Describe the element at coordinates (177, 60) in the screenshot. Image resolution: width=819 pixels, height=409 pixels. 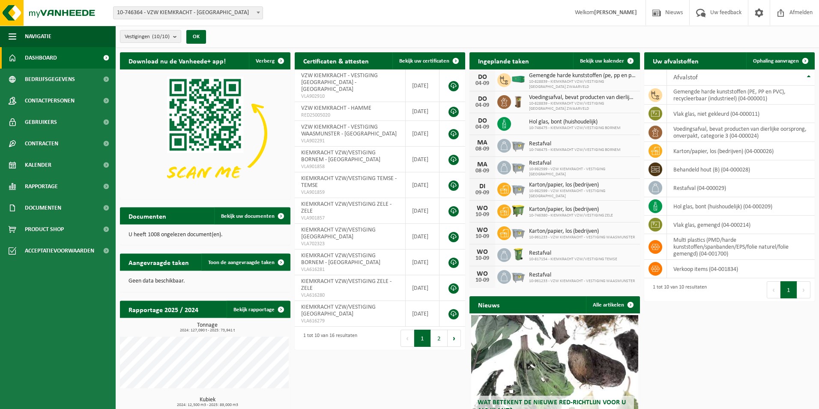
I see `h2: Download nu de Vanheede+ app!` at that location.